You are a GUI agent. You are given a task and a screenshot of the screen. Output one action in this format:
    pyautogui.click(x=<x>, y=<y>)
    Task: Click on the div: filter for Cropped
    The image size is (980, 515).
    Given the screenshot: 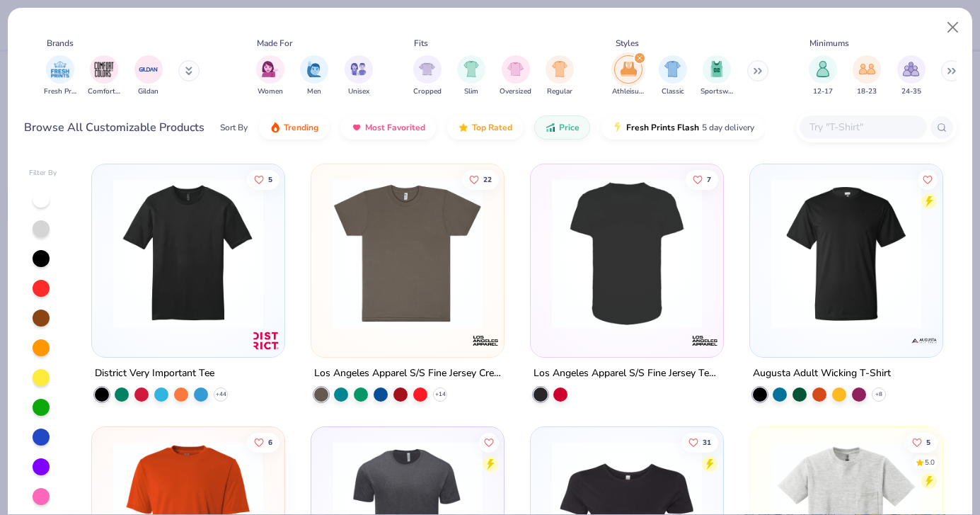 What is the action you would take?
    pyautogui.click(x=427, y=76)
    